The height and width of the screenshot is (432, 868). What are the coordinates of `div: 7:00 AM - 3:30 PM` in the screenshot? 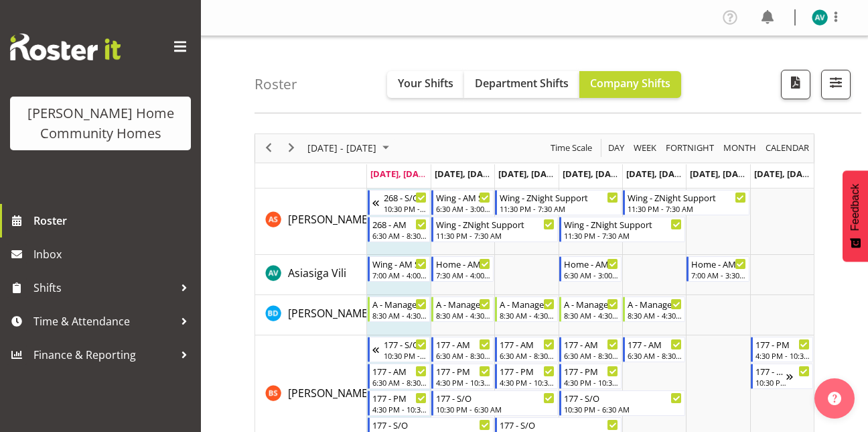 It's located at (718, 275).